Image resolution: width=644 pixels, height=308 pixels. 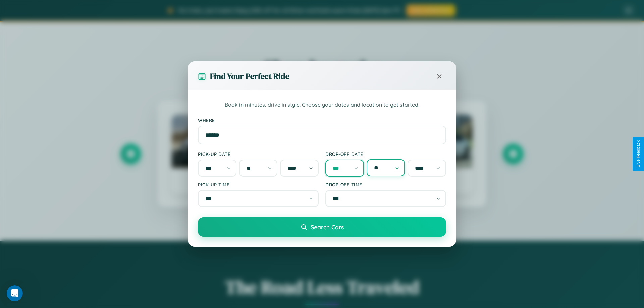 What do you see at coordinates (322, 120) in the screenshot?
I see `label: Where` at bounding box center [322, 120].